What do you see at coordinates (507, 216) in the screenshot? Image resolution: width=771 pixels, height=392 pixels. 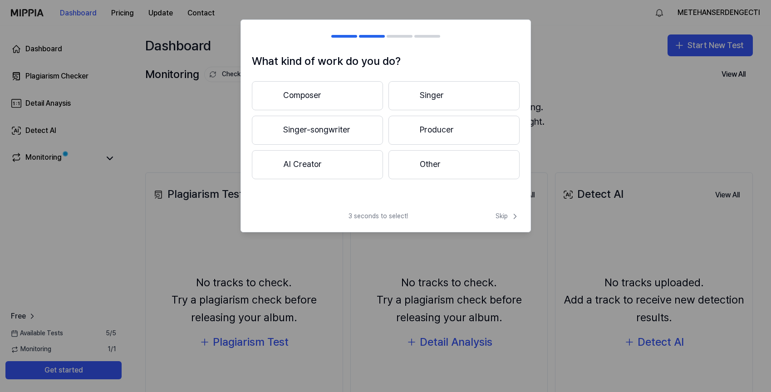 I see `span: Skip` at bounding box center [507, 216].